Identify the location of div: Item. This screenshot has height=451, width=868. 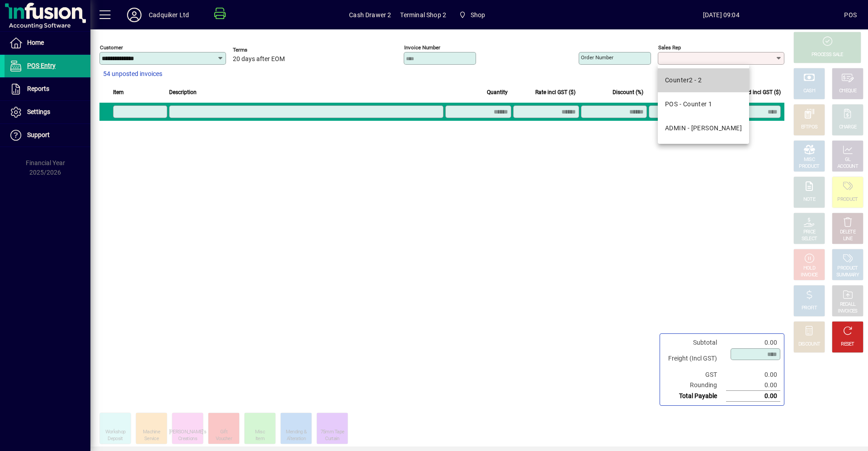
(260, 438).